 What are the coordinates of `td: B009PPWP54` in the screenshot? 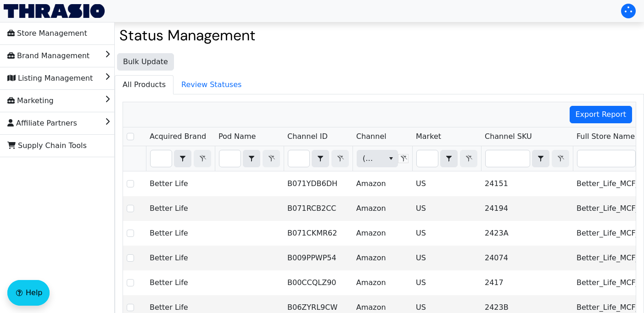 It's located at (318, 258).